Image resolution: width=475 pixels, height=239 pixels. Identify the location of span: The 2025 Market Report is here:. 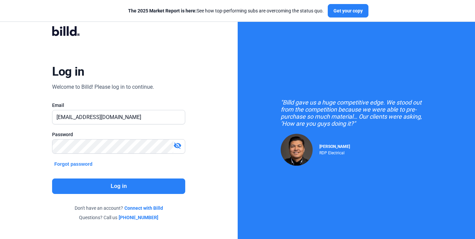
(162, 11).